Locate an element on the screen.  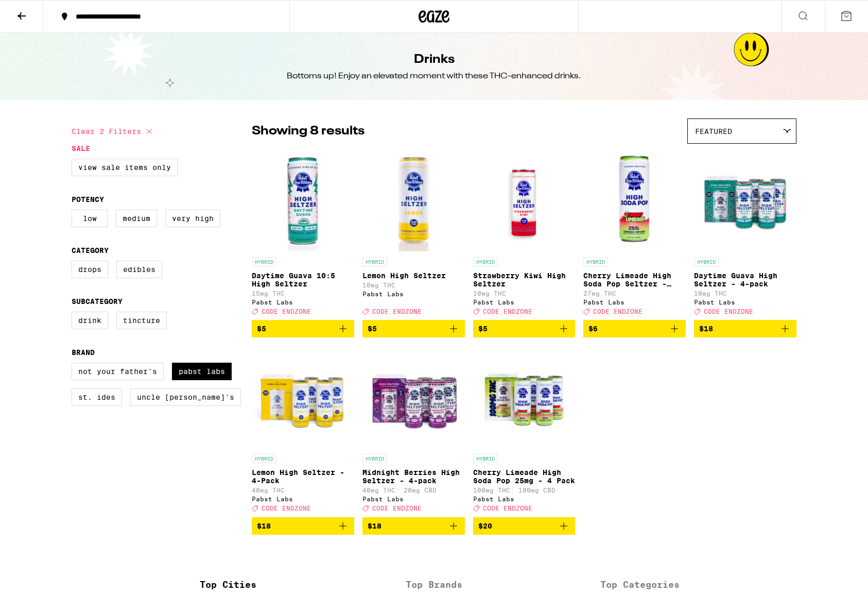
p: 27mg THC is located at coordinates (634, 293).